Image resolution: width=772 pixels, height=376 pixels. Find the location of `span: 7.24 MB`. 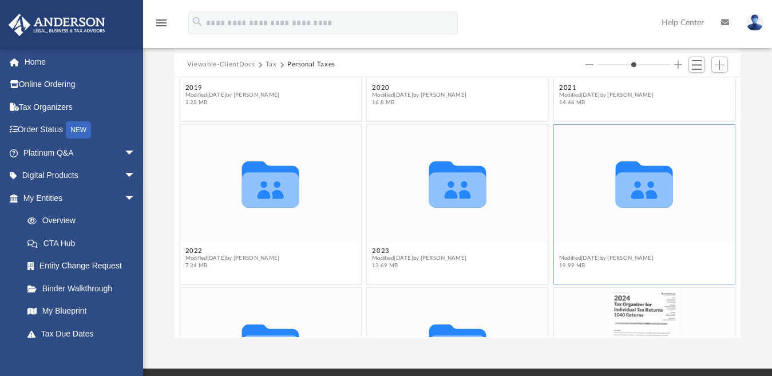

span: 7.24 MB is located at coordinates (232, 266).